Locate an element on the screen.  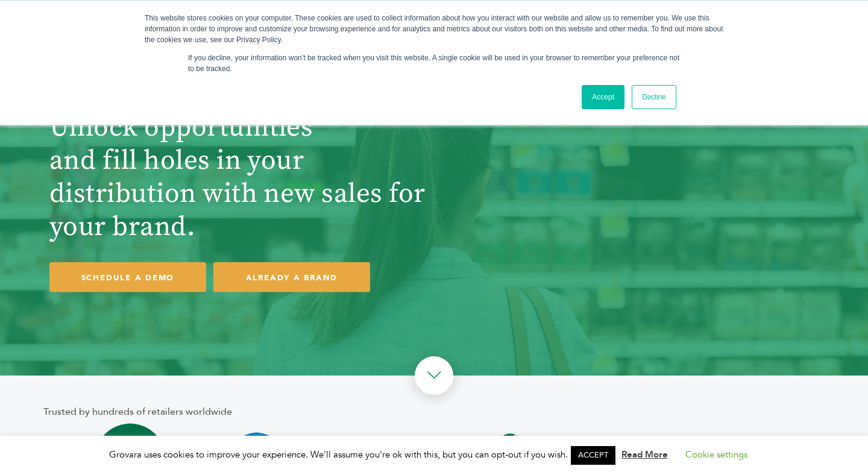
a: Decline is located at coordinates (654, 97).